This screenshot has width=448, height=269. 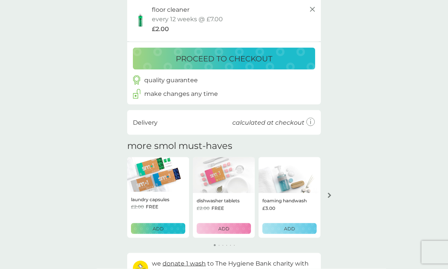 What do you see at coordinates (269, 208) in the screenshot?
I see `span: £3.00` at bounding box center [269, 208].